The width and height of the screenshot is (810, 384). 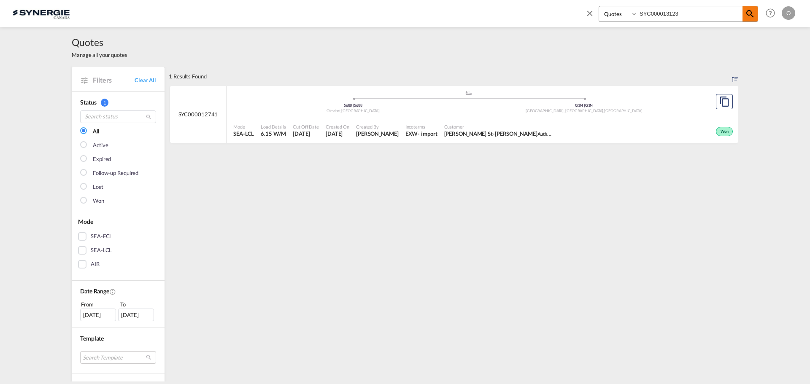 What do you see at coordinates (138, 304) in the screenshot?
I see `div: To` at bounding box center [138, 304].